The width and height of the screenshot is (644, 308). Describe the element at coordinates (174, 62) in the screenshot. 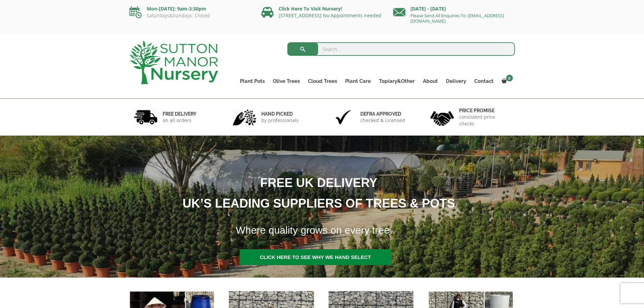

I see `img: logo` at that location.